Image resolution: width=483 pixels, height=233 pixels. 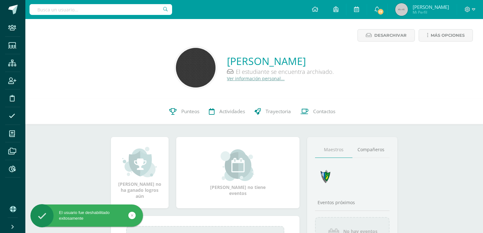 I want to click on a: Actividades, so click(x=227, y=112).